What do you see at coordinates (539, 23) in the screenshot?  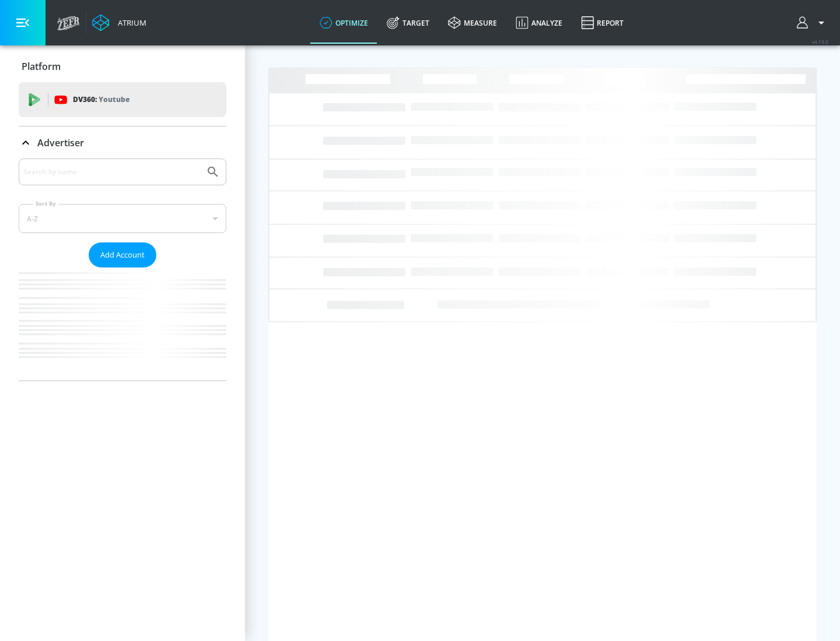 I see `a: Analyze` at bounding box center [539, 23].